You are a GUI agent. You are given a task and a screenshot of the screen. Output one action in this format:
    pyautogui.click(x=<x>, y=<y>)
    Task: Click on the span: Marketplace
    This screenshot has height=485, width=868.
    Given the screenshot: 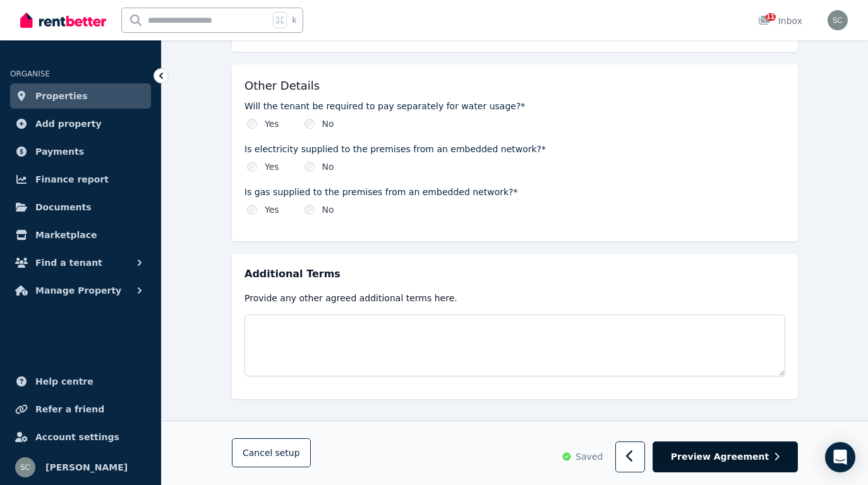 What is the action you would take?
    pyautogui.click(x=65, y=235)
    